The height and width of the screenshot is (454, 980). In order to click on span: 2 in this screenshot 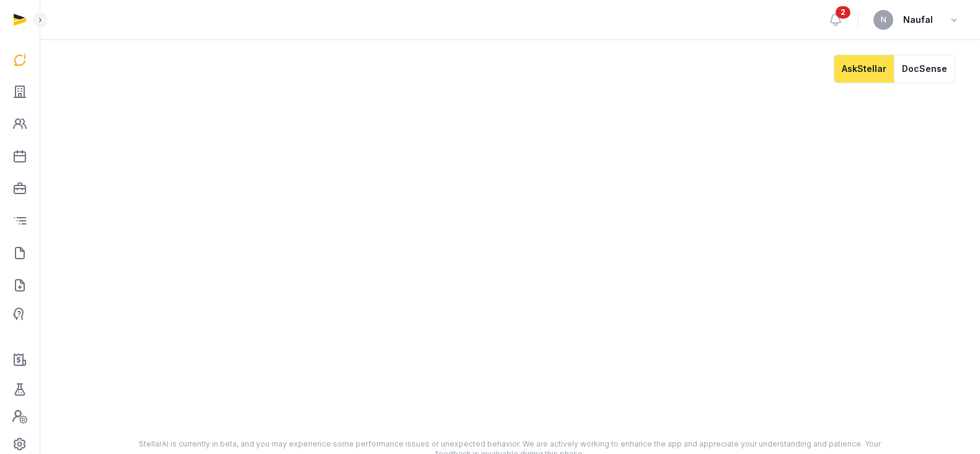, I will do `click(843, 12)`.